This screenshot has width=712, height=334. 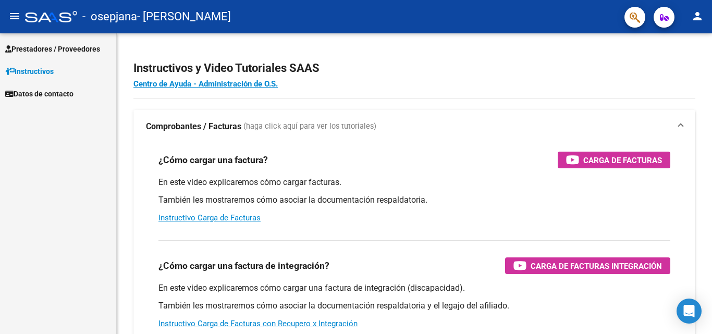 I want to click on span: Datos de contacto, so click(x=39, y=94).